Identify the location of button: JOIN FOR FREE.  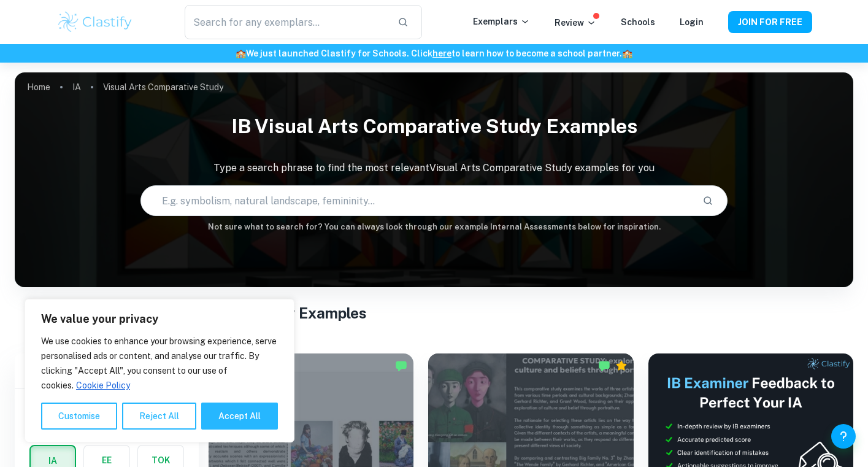
(770, 22).